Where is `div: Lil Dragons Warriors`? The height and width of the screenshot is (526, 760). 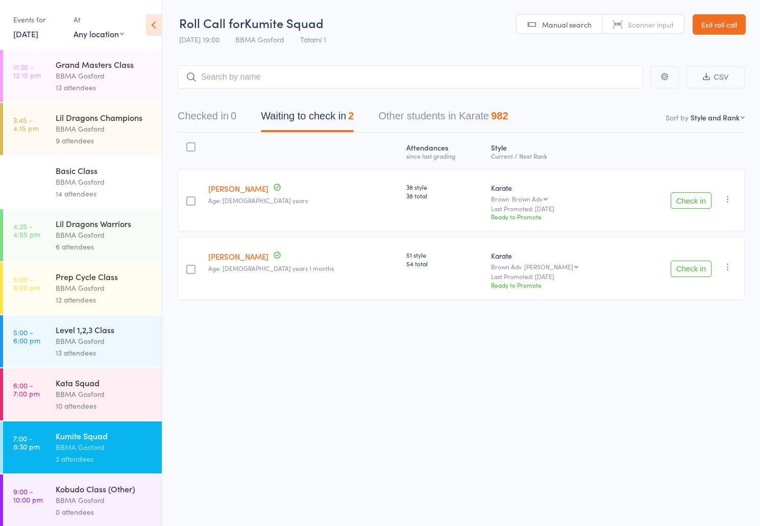
div: Lil Dragons Warriors is located at coordinates (104, 224).